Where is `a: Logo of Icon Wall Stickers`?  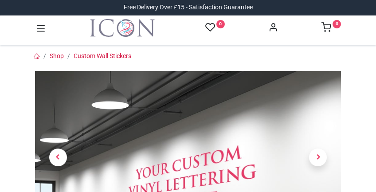
a: Logo of Icon Wall Stickers is located at coordinates (122, 28).